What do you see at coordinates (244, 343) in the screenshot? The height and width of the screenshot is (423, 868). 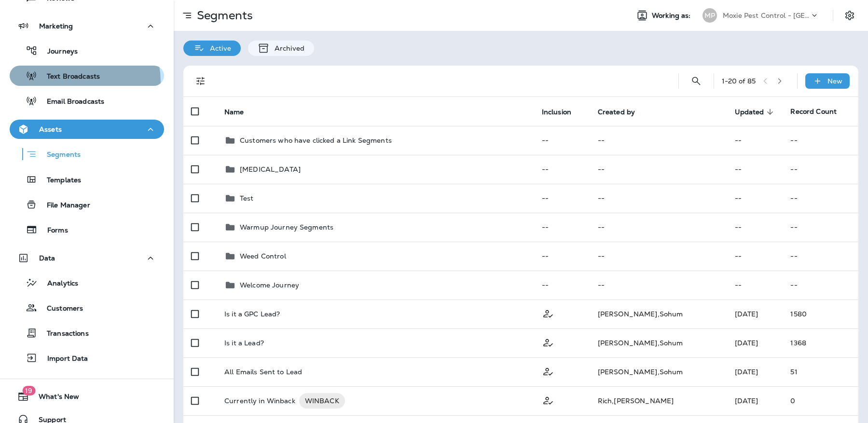 I see `p: Is it a Lead?` at bounding box center [244, 343].